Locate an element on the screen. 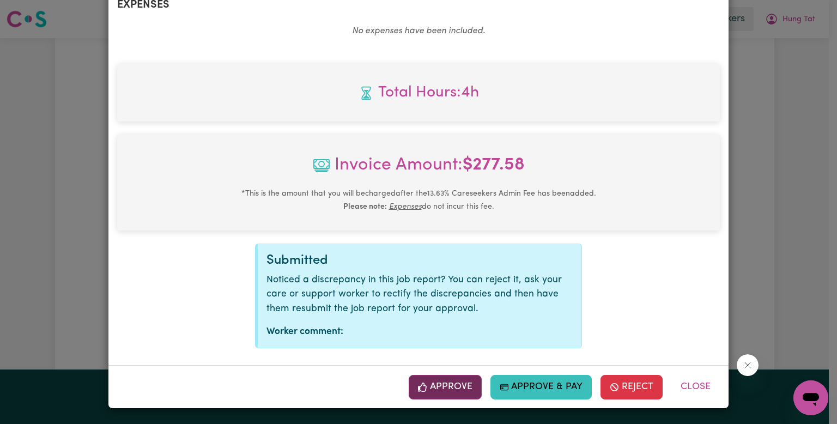 Image resolution: width=837 pixels, height=424 pixels. span: Need any help? is located at coordinates (36, 12).